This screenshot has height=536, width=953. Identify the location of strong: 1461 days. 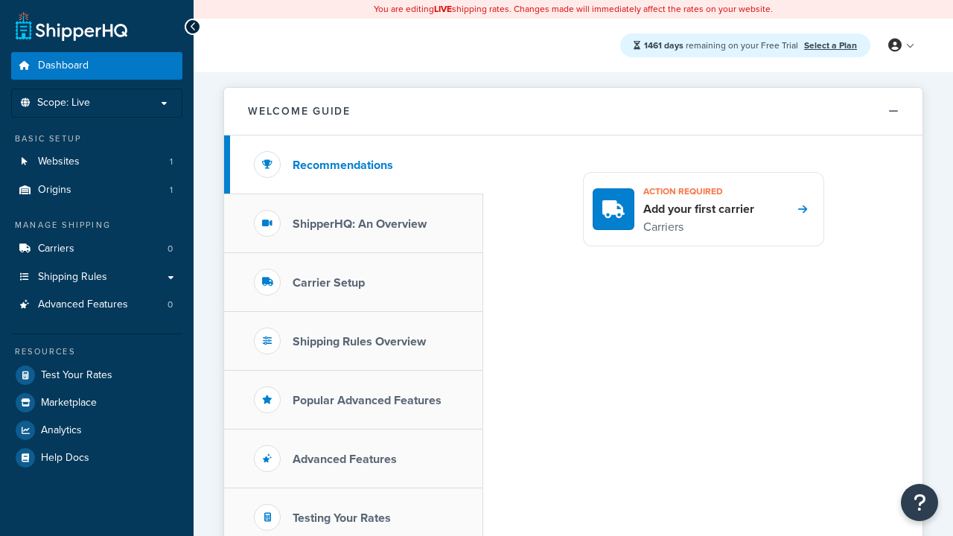
(663, 45).